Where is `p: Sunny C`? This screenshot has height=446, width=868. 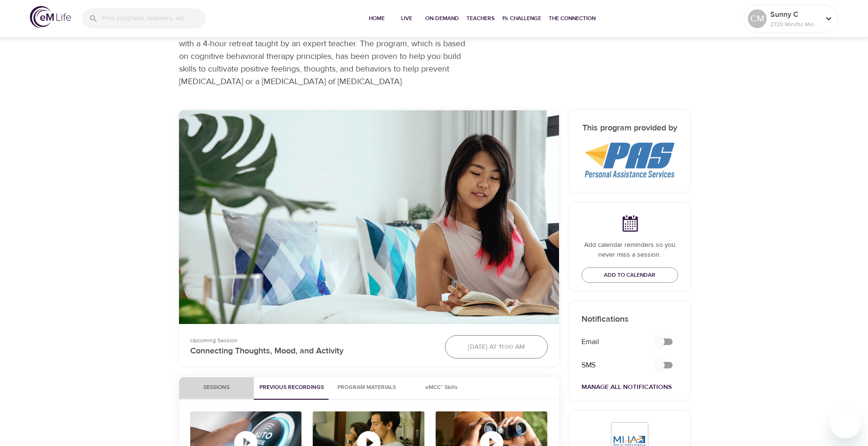 p: Sunny C is located at coordinates (795, 15).